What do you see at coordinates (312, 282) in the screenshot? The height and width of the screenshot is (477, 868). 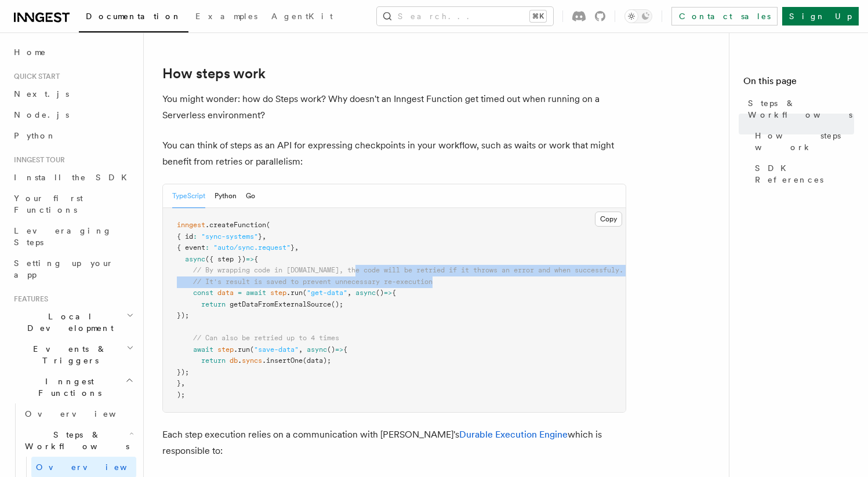 I see `span: // It's result is saved to prevent unnecessary re-execution` at bounding box center [312, 282].